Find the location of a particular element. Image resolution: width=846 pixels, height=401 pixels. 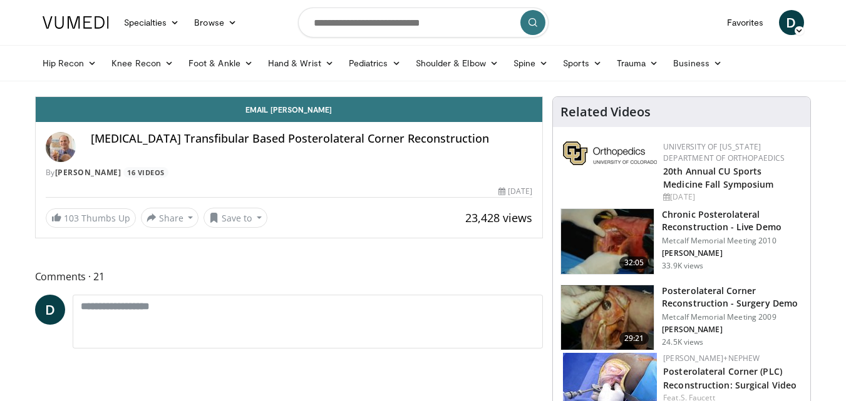

span: Comments 21 is located at coordinates (289, 277).